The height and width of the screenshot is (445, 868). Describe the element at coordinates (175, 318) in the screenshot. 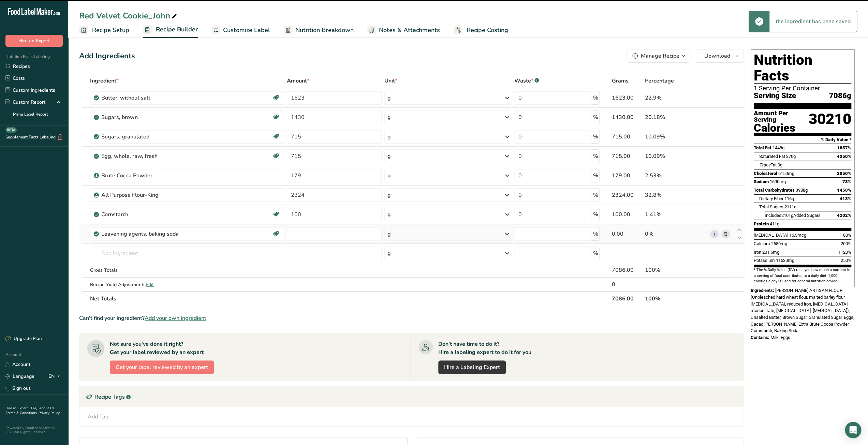

I see `span: Add your own ingredient` at that location.